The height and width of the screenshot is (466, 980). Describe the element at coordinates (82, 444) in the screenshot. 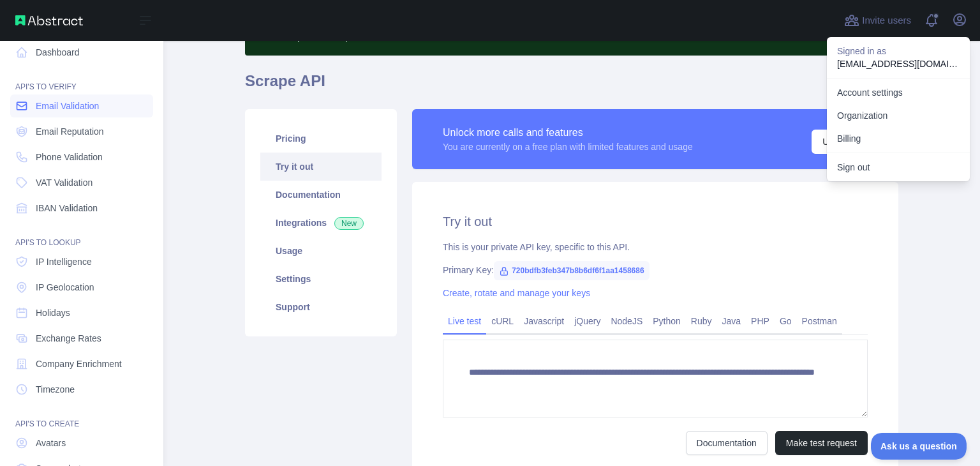

I see `a: Avatars` at that location.